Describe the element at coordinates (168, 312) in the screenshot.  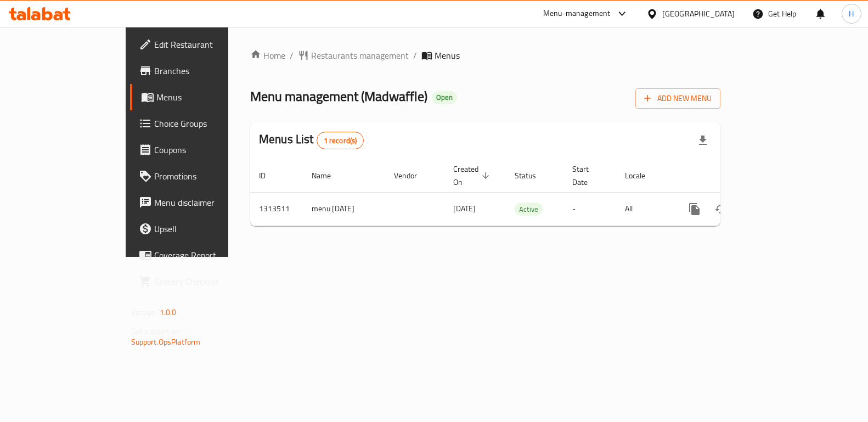
I see `span: 1.0.0` at that location.